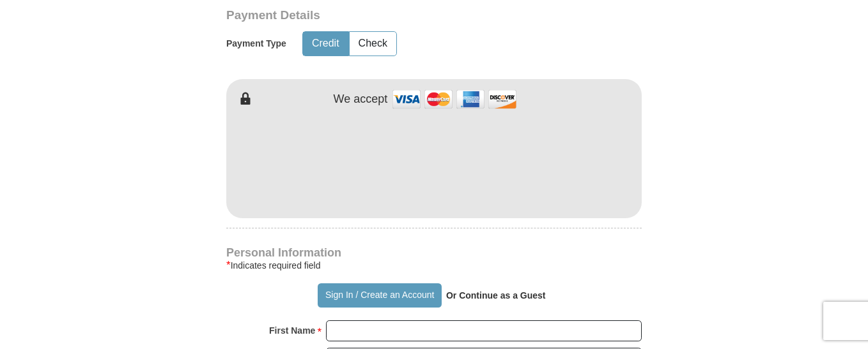 This screenshot has height=349, width=868. What do you see at coordinates (373, 44) in the screenshot?
I see `button: Check` at bounding box center [373, 44].